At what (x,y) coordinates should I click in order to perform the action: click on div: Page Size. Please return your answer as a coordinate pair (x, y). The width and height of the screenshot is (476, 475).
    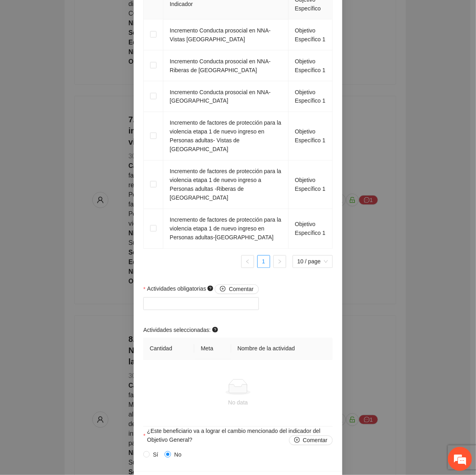
    Looking at the image, I should click on (312, 262).